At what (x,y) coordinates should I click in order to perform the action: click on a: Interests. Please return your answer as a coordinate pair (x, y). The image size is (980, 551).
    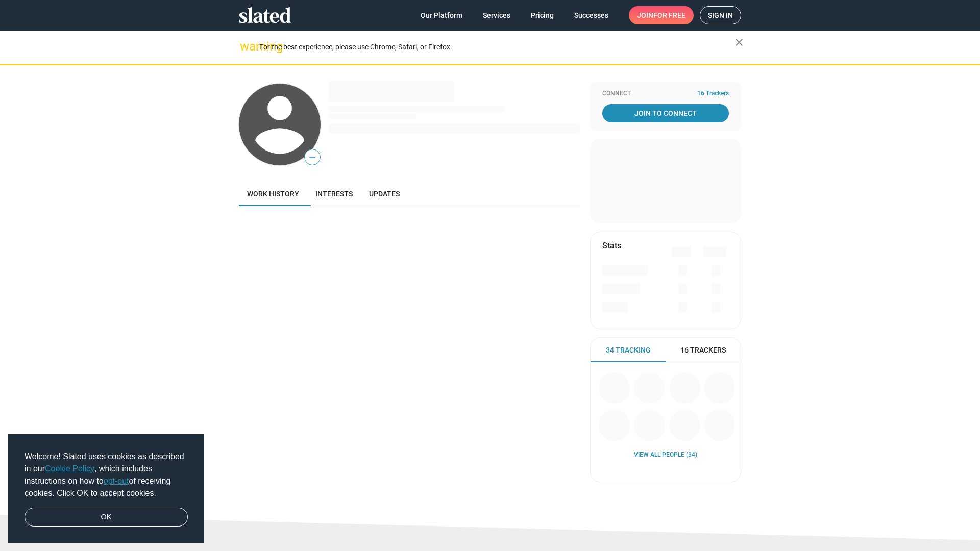
    Looking at the image, I should click on (334, 194).